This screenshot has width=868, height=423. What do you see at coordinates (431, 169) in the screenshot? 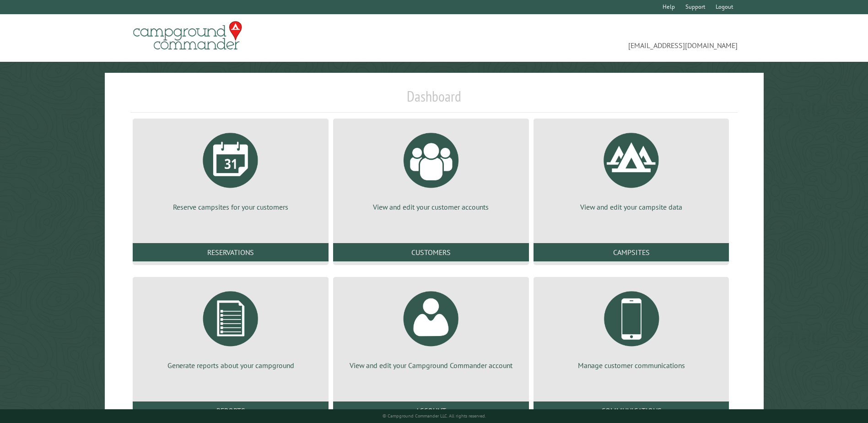
I see `a: View and edit your customer accounts` at bounding box center [431, 169].